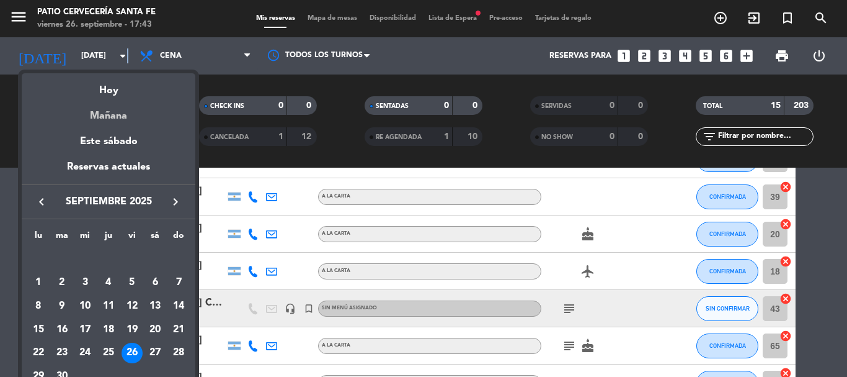 The width and height of the screenshot is (847, 377). What do you see at coordinates (42, 202) in the screenshot?
I see `i: keyboard_arrow_left` at bounding box center [42, 202].